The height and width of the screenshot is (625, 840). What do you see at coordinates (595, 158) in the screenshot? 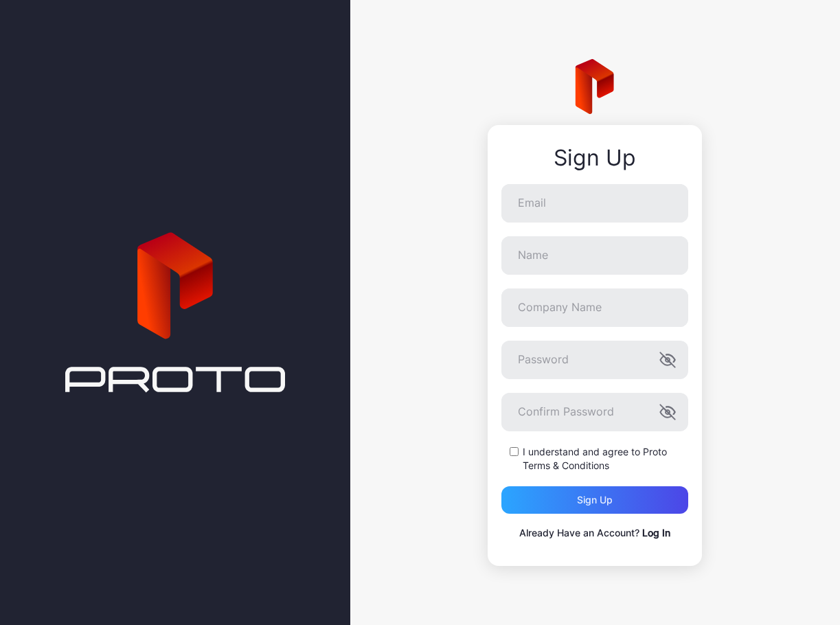
I see `div: Sign Up` at bounding box center [595, 158].